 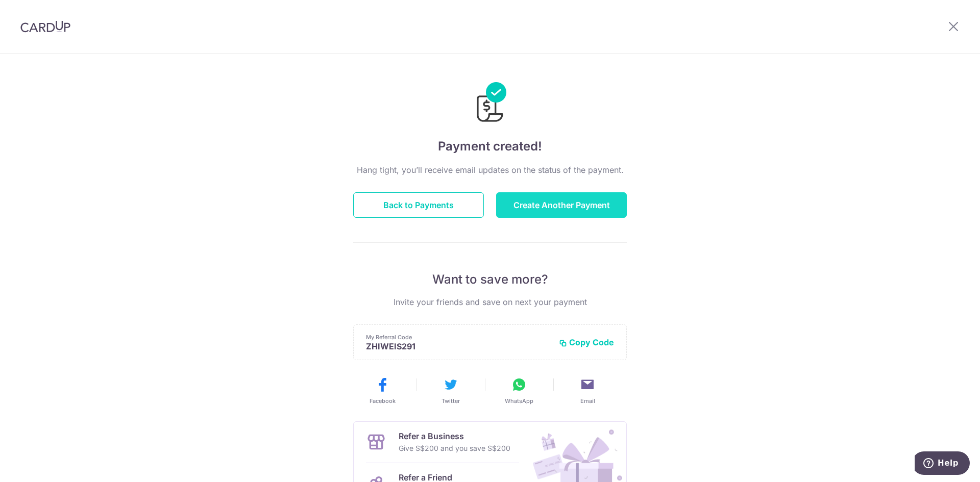 I want to click on button: Copy Code, so click(x=586, y=343).